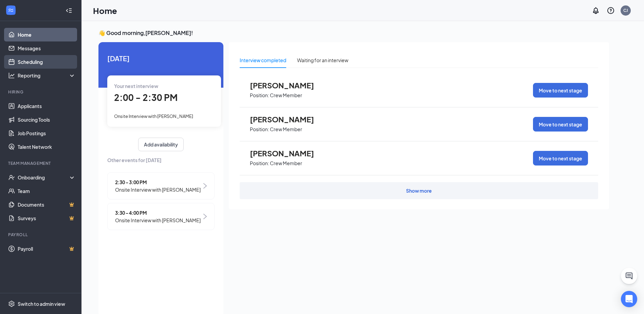 The image size is (644, 314). Describe the element at coordinates (12, 178) in the screenshot. I see `svg: UserCheck` at that location.